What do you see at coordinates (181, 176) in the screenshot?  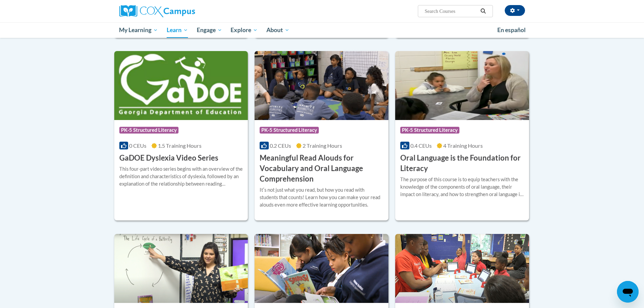 I see `div: This four-part video series begins with an overview of the definition and characteristics of dysl...` at bounding box center [181, 176].